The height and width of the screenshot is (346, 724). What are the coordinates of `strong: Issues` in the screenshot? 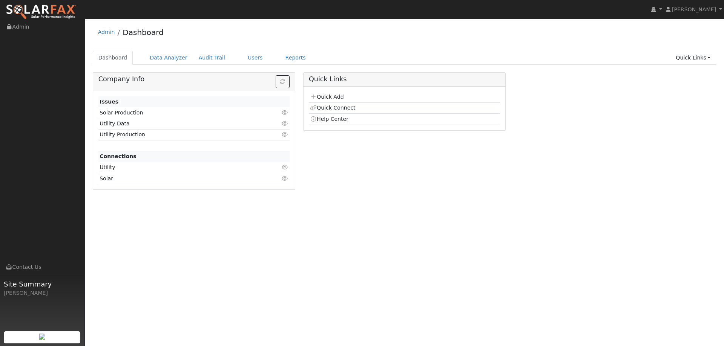 It's located at (109, 102).